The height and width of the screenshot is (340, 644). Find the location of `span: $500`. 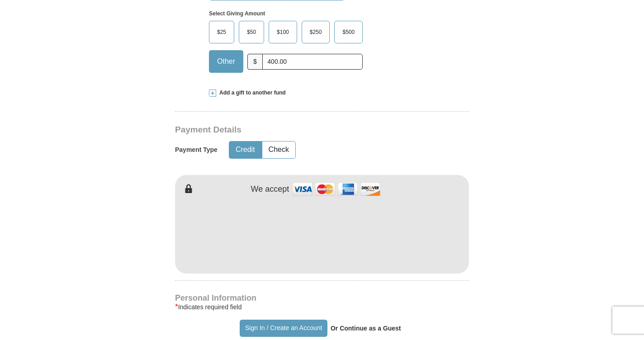

span: $500 is located at coordinates (348, 32).